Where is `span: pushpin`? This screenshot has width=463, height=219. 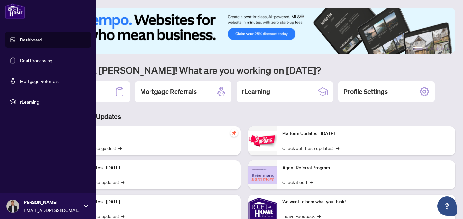 span: pushpin is located at coordinates (234, 133).